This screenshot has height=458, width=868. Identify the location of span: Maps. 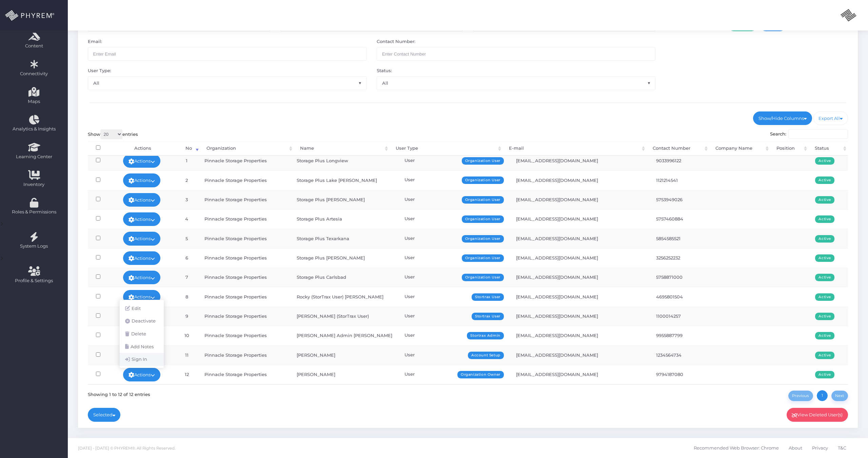
(34, 102).